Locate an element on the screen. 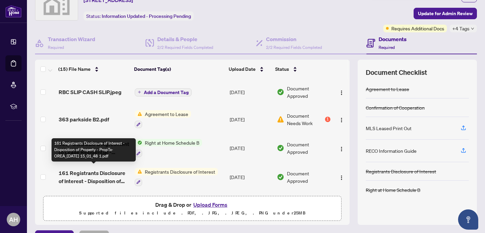 This screenshot has width=485, height=233. span: down is located at coordinates (473, 29).